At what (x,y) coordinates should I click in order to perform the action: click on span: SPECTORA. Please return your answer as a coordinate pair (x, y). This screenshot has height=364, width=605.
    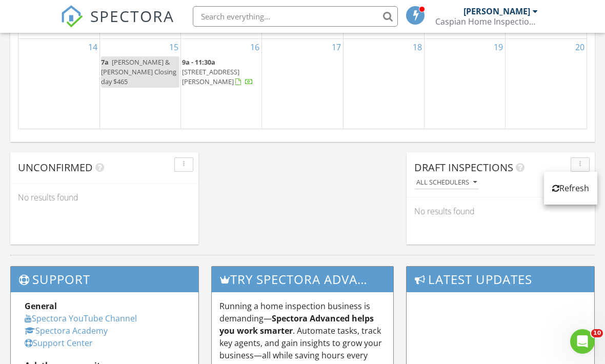
    Looking at the image, I should click on (132, 16).